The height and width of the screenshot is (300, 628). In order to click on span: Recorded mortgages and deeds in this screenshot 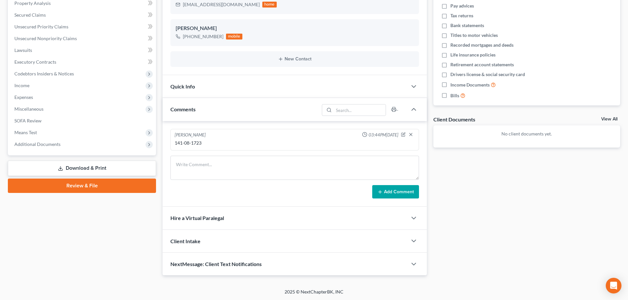, I will do `click(482, 45)`.